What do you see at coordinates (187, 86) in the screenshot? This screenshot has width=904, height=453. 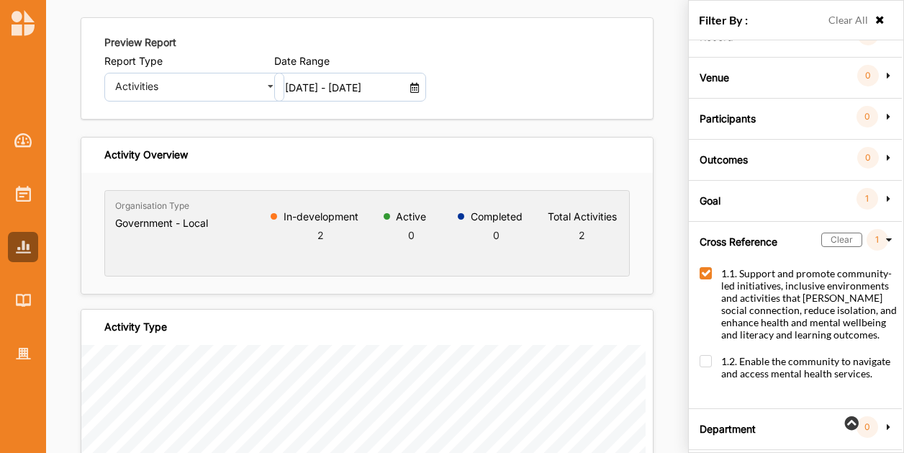 I see `div: Activities` at bounding box center [187, 86].